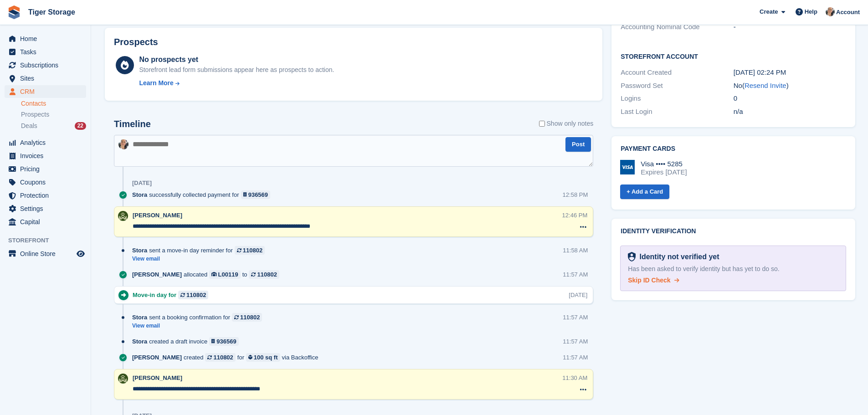 The width and height of the screenshot is (868, 415). I want to click on img: Matthew Ellwood, so click(123, 216).